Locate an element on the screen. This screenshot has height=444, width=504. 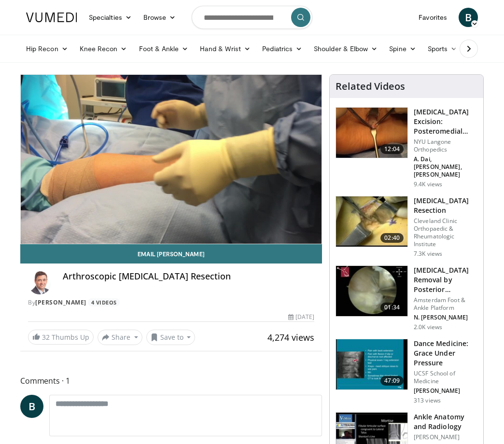
a: Knee Recon is located at coordinates (103, 49).